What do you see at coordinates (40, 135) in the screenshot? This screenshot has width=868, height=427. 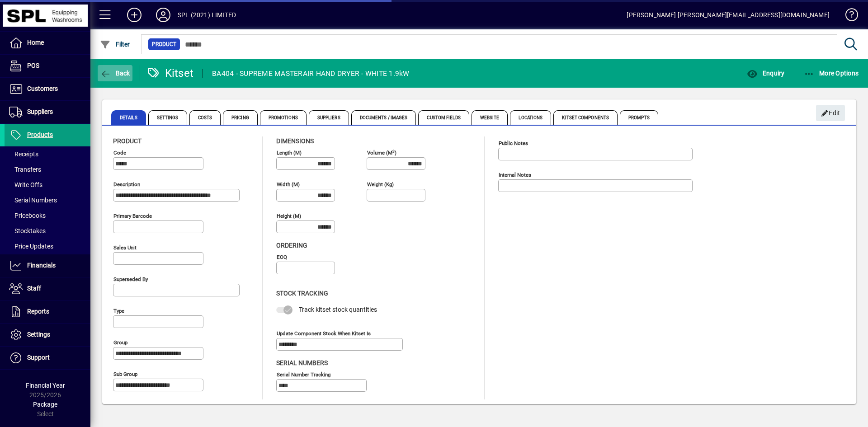 I see `span: Products` at bounding box center [40, 135].